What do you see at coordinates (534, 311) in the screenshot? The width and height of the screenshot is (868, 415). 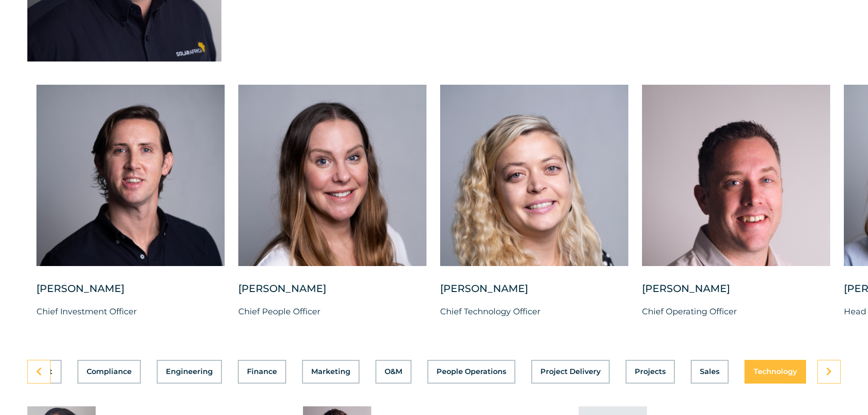 I see `p: Chief Technology Officer` at bounding box center [534, 311].